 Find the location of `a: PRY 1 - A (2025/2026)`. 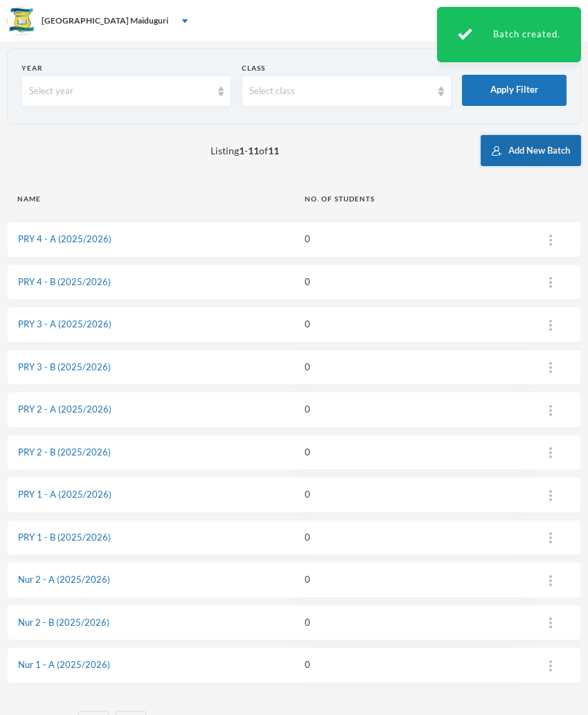

a: PRY 1 - A (2025/2026) is located at coordinates (64, 494).